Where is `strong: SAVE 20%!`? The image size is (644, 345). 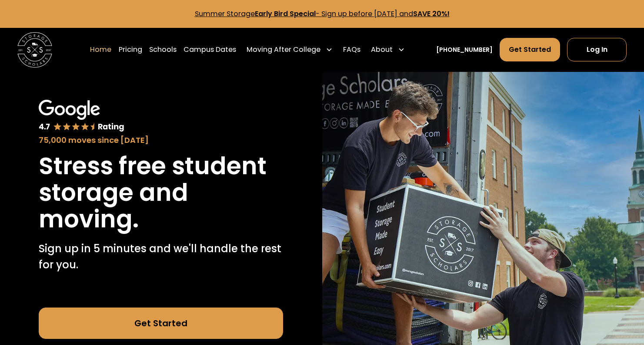
strong: SAVE 20%! is located at coordinates (431, 14).